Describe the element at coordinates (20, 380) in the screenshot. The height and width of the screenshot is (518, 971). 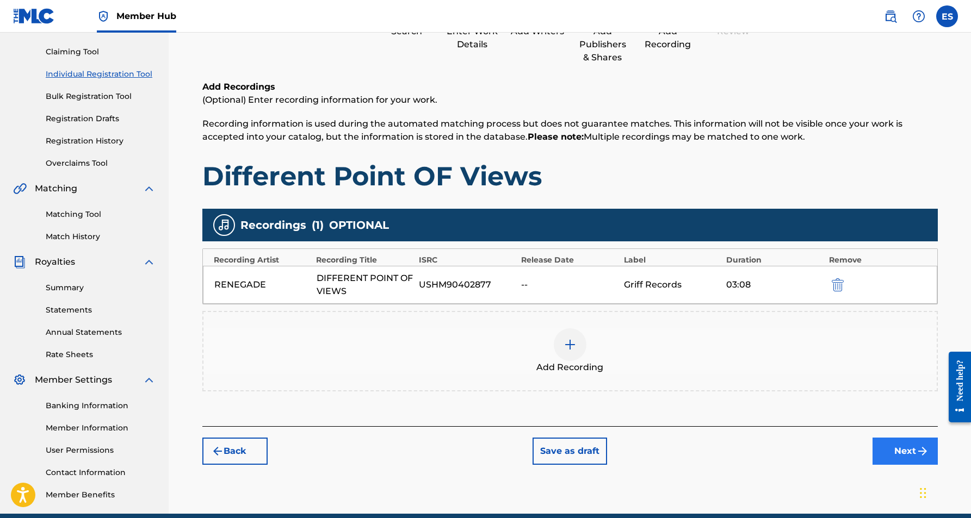
I see `img: Member Settings` at that location.